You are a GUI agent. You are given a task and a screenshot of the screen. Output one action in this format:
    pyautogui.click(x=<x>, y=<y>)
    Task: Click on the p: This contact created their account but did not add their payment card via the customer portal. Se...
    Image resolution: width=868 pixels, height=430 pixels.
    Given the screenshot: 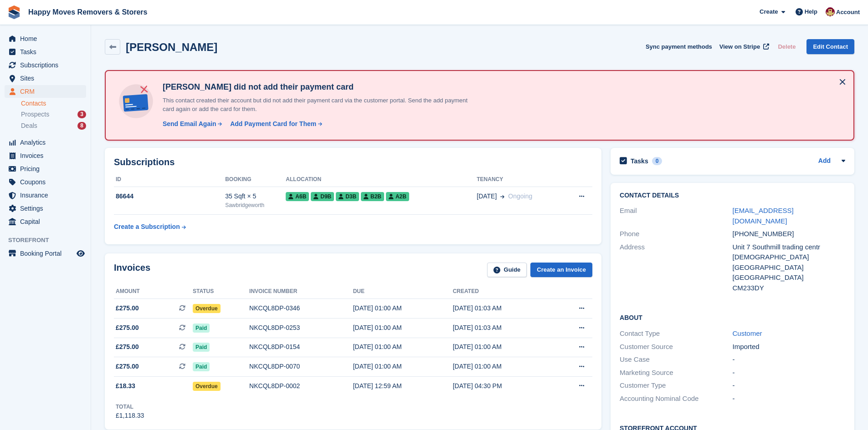 What is the action you would take?
    pyautogui.click(x=318, y=105)
    